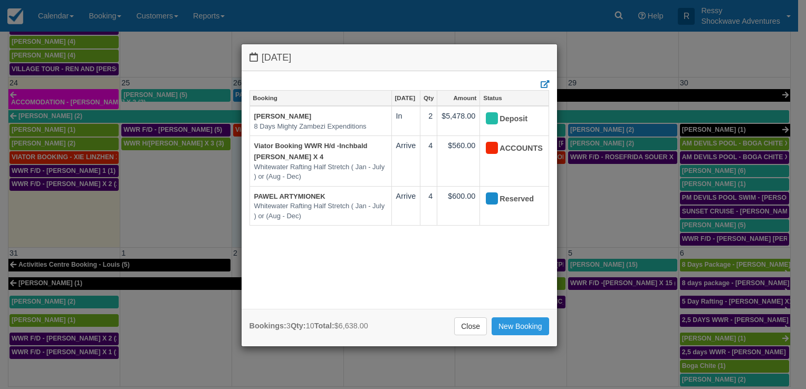 The width and height of the screenshot is (806, 389). What do you see at coordinates (289, 196) in the screenshot?
I see `a: PAWEL ARTYMIONEK` at bounding box center [289, 196].